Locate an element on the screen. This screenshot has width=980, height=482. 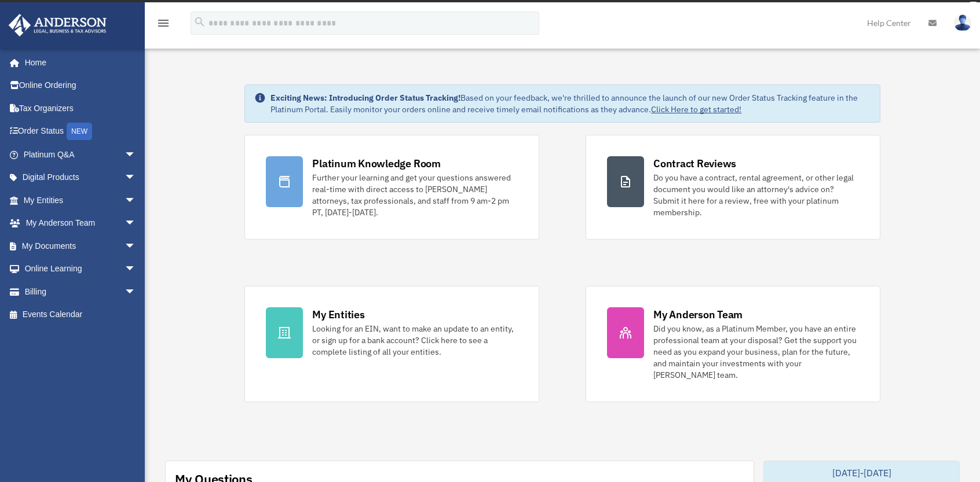
div: Based on your feedback, we're thrilled to announce the launch of our new Order Status Tracking fe... is located at coordinates (571, 104).